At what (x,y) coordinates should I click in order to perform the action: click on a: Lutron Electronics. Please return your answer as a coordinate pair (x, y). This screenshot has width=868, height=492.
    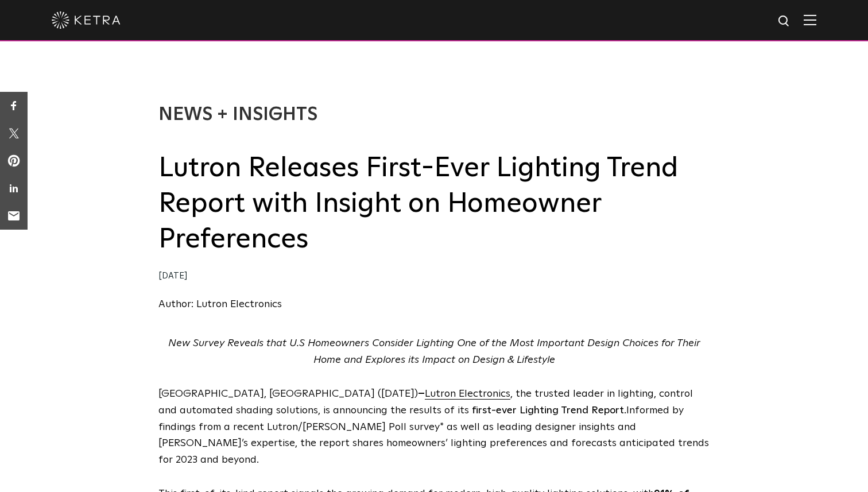
    Looking at the image, I should click on (467, 394).